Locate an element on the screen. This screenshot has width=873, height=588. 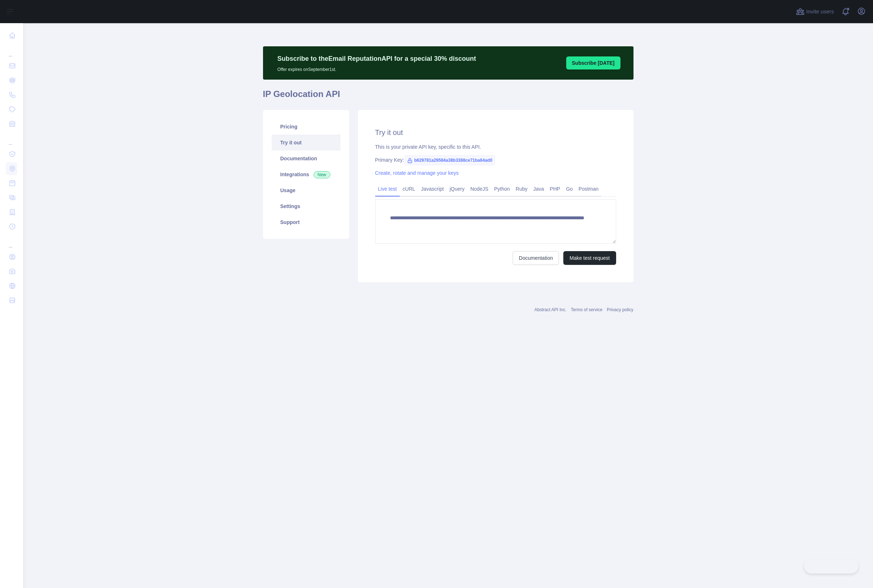
span: b629781a29584a38b3388ce71ba64ad0 is located at coordinates (450, 160).